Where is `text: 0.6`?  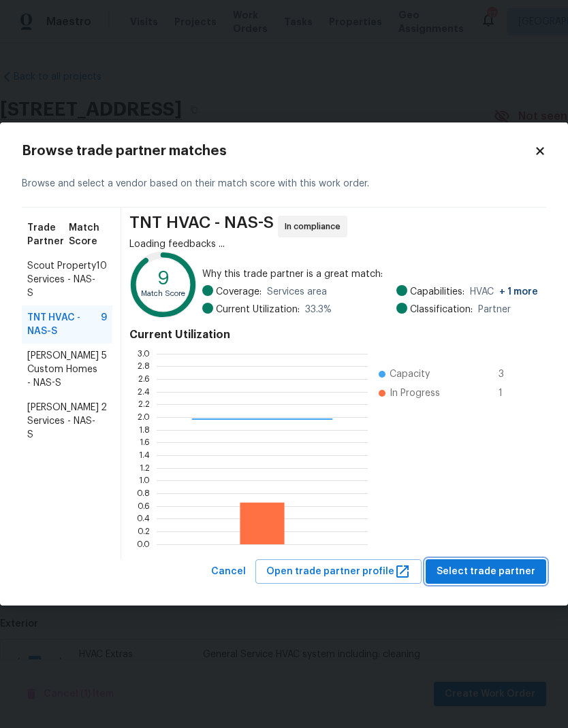
text: 0.6 is located at coordinates (144, 506).